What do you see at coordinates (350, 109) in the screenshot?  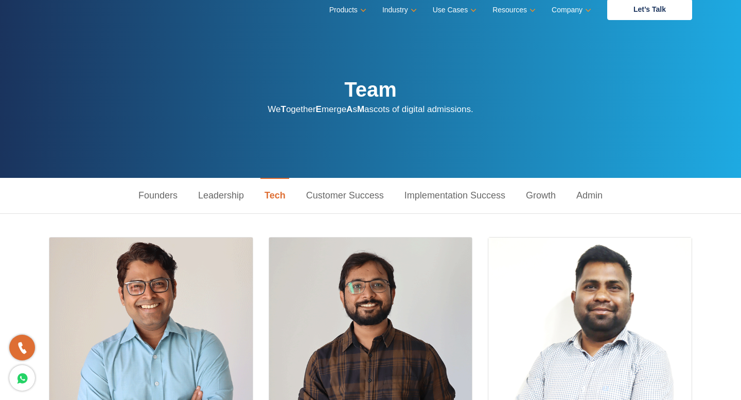 I see `strong: A` at bounding box center [350, 109].